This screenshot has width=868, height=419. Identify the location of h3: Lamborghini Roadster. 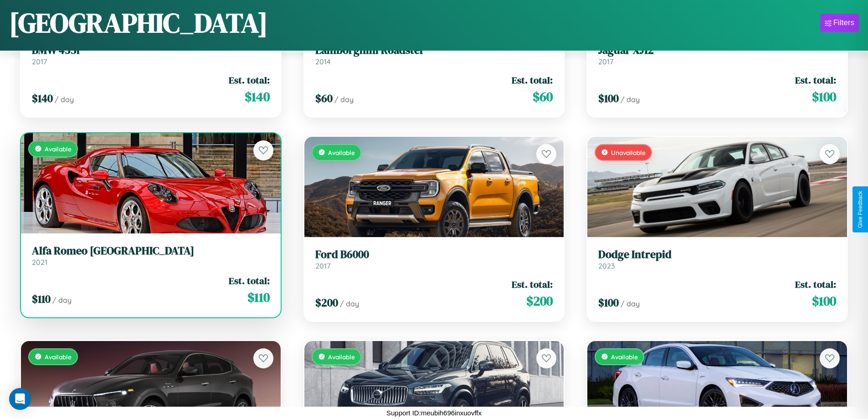
(434, 50).